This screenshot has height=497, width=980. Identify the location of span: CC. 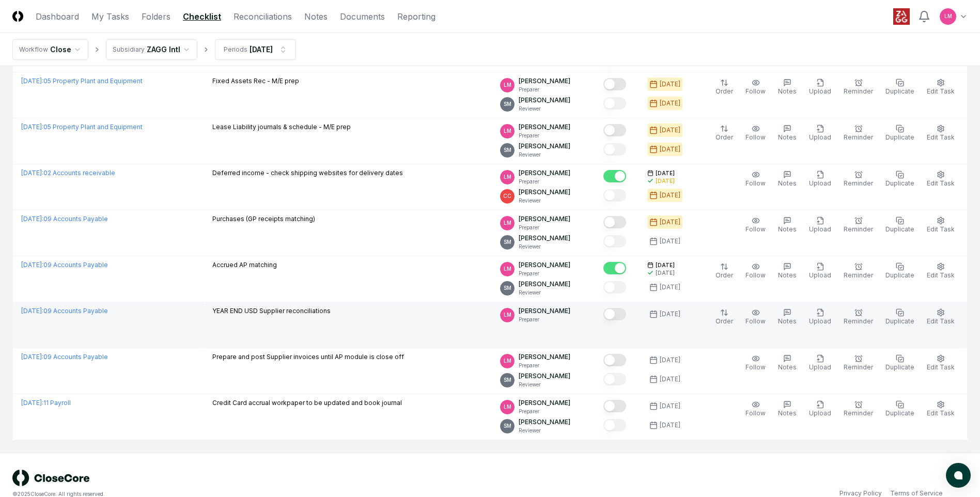
(508, 195).